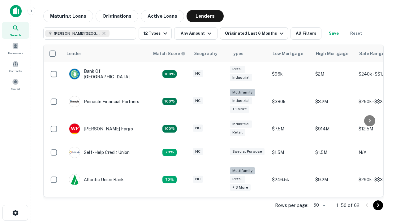  Describe the element at coordinates (356, 33) in the screenshot. I see `button: Reset` at that location.